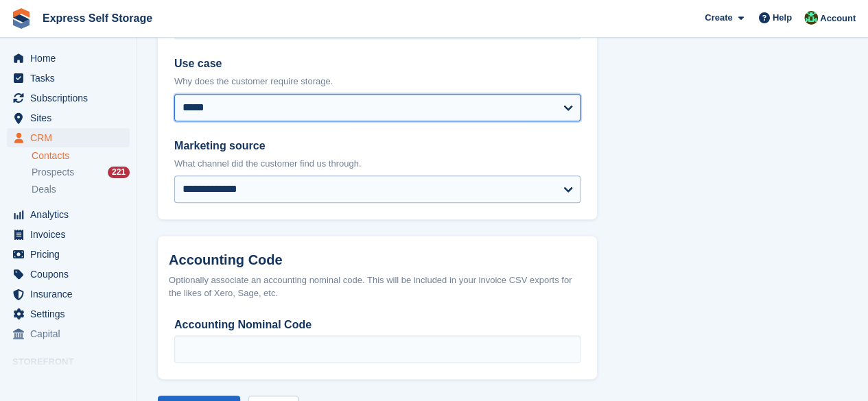  Describe the element at coordinates (378, 146) in the screenshot. I see `label: Marketing source` at that location.